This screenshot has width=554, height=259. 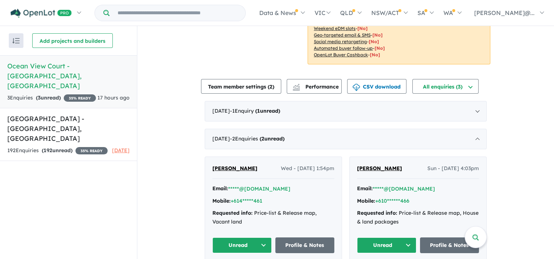 I want to click on input: Try estate name, suburb, builder or developer, so click(x=177, y=13).